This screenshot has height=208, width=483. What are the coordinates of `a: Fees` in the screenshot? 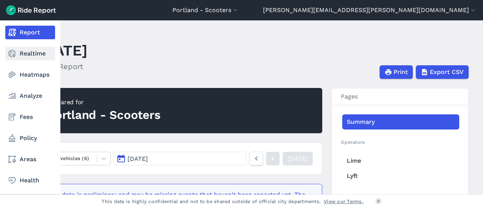 It's located at (30, 117).